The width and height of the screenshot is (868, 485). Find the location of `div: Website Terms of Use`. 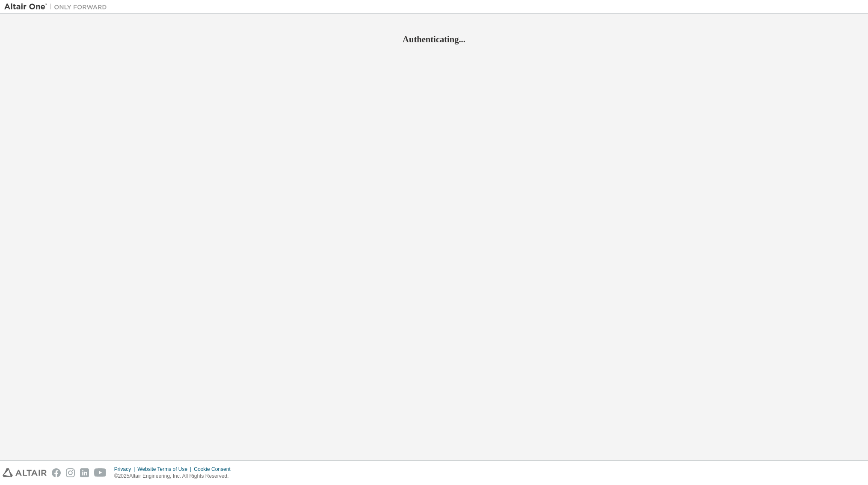

div: Website Terms of Use is located at coordinates (165, 469).